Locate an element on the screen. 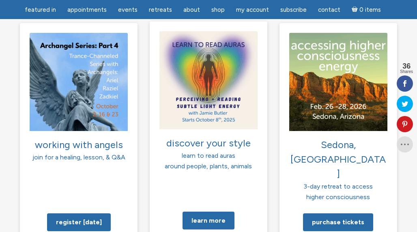 Image resolution: width=417 pixels, height=232 pixels. a: My Account is located at coordinates (252, 10).